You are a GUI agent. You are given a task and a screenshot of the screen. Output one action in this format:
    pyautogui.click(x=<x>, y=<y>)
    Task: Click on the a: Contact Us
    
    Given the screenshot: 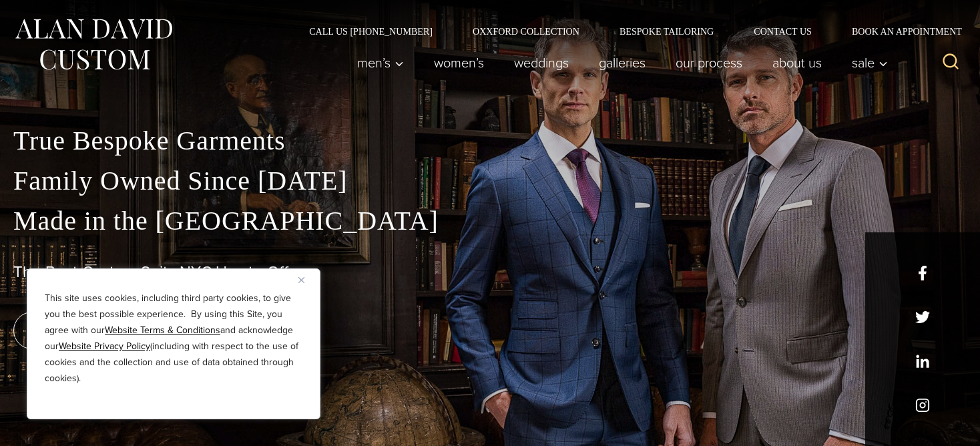 What is the action you would take?
    pyautogui.click(x=782, y=31)
    